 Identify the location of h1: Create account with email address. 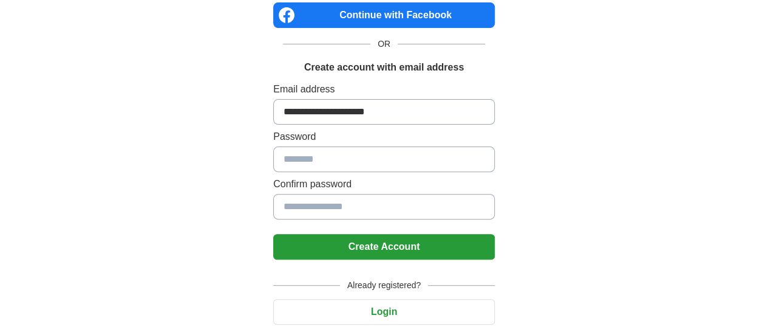
(384, 67).